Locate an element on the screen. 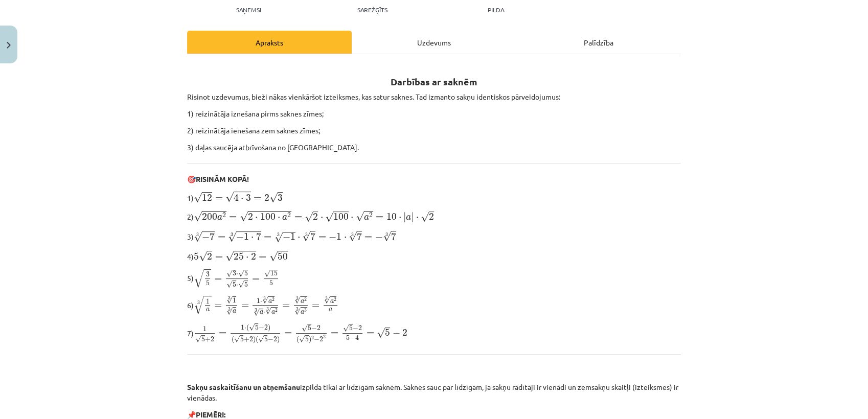  span: 12 is located at coordinates (207, 198).